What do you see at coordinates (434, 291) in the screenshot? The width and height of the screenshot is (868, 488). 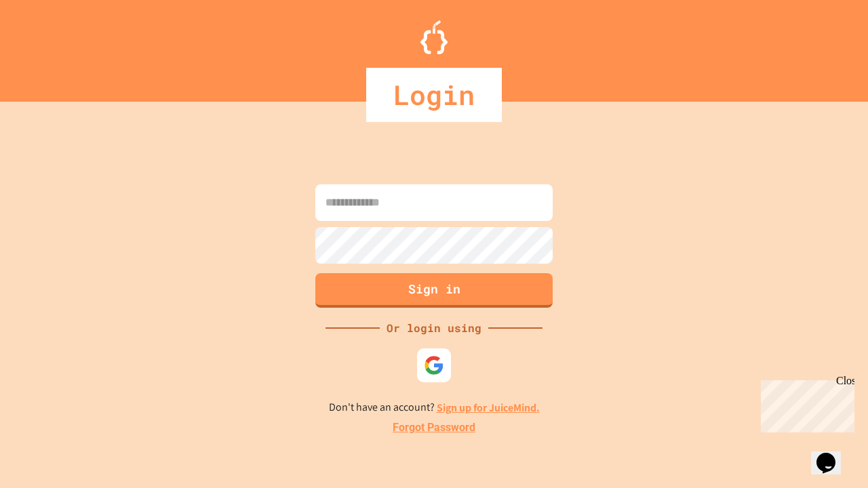 I see `button: Sign in` at bounding box center [434, 291].